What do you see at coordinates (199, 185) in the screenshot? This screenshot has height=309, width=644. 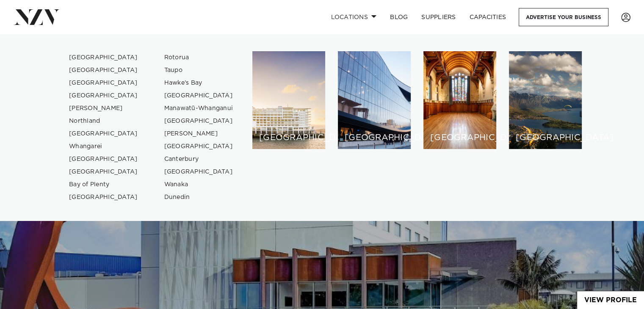 I see `a: Wanaka` at bounding box center [199, 185].